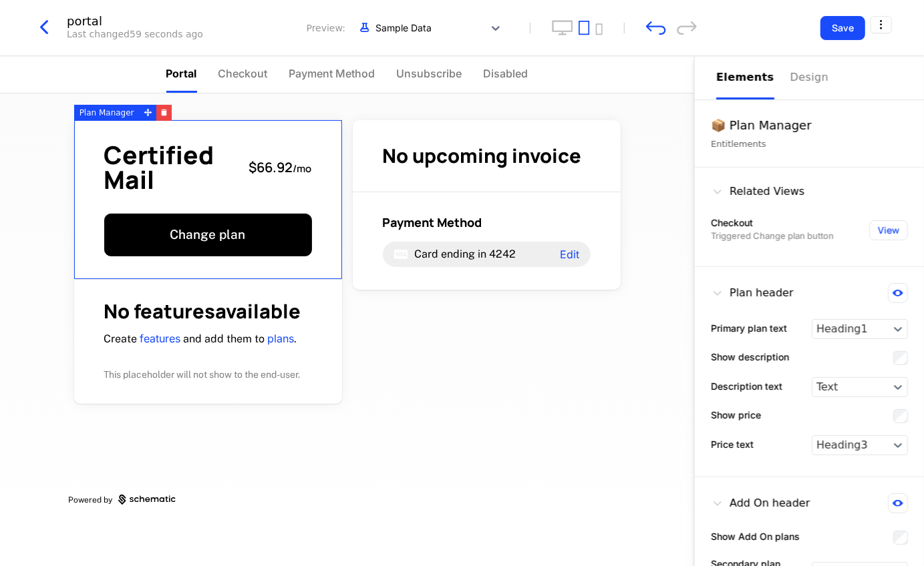 The width and height of the screenshot is (924, 566). I want to click on div: Checkout, so click(772, 222).